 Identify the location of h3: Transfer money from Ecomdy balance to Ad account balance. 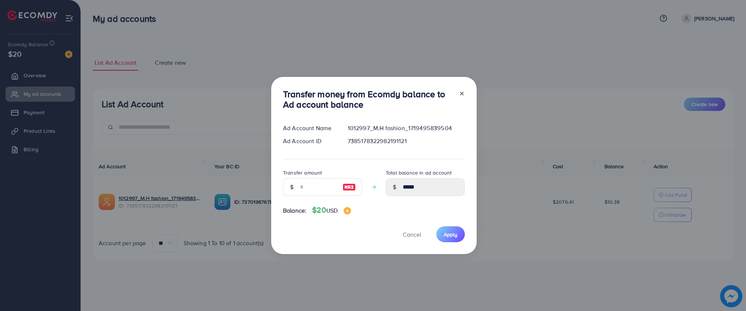
(368, 99).